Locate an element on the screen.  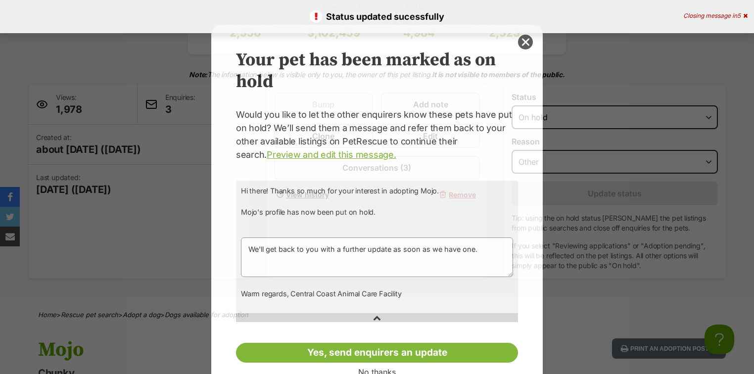
span: 5 is located at coordinates (738, 15).